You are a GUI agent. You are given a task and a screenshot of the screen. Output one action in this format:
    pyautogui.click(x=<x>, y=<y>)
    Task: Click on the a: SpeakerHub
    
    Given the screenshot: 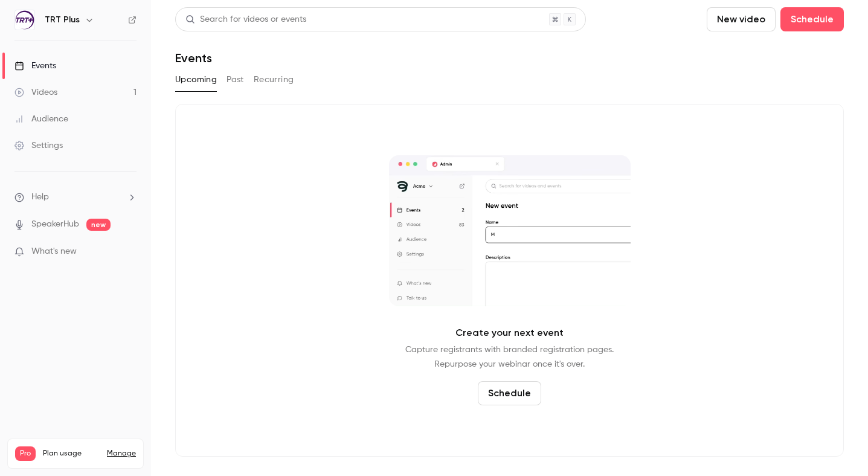 What is the action you would take?
    pyautogui.click(x=55, y=224)
    